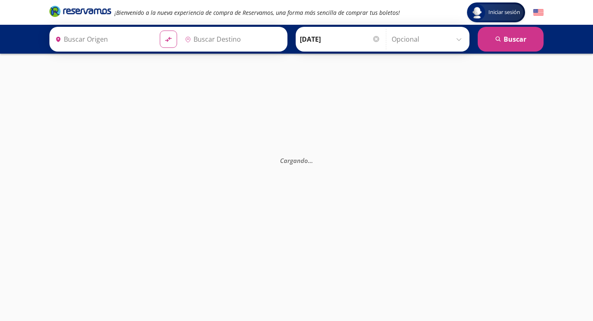 The height and width of the screenshot is (321, 593). Describe the element at coordinates (80, 12) in the screenshot. I see `a: Brand Logo` at that location.